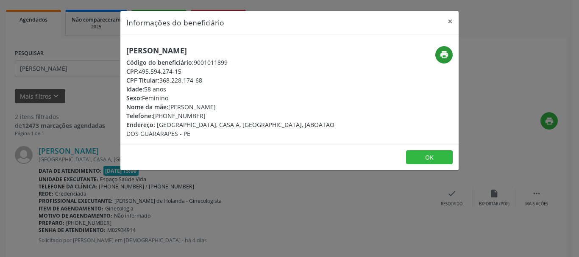 The height and width of the screenshot is (257, 579). What do you see at coordinates (233, 62) in the screenshot?
I see `div: 9001011899` at bounding box center [233, 62].